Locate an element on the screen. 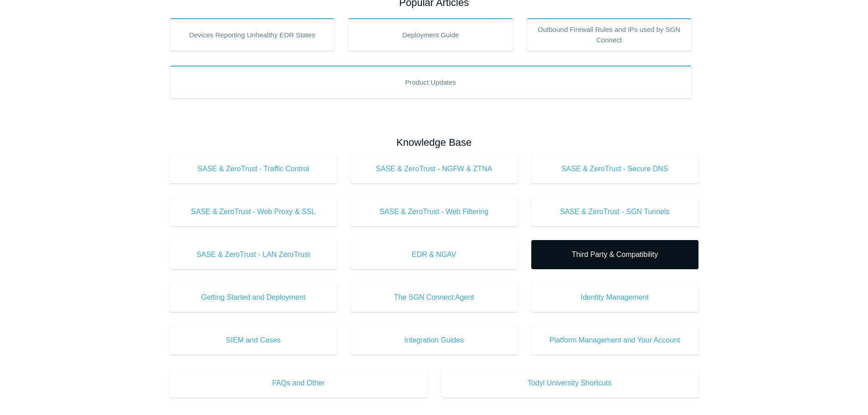 Image resolution: width=868 pixels, height=415 pixels. a: SASE & ZeroTrust - Secure DNS is located at coordinates (614, 169).